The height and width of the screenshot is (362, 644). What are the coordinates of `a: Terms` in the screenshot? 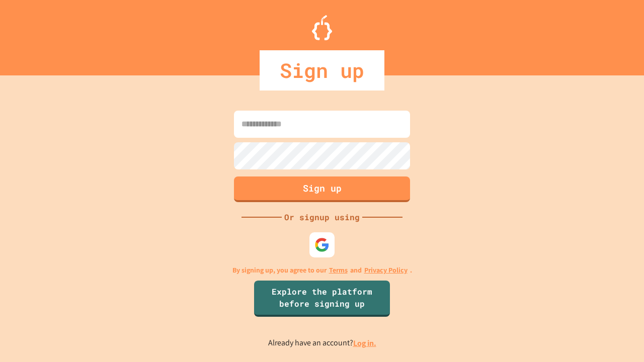 It's located at (338, 270).